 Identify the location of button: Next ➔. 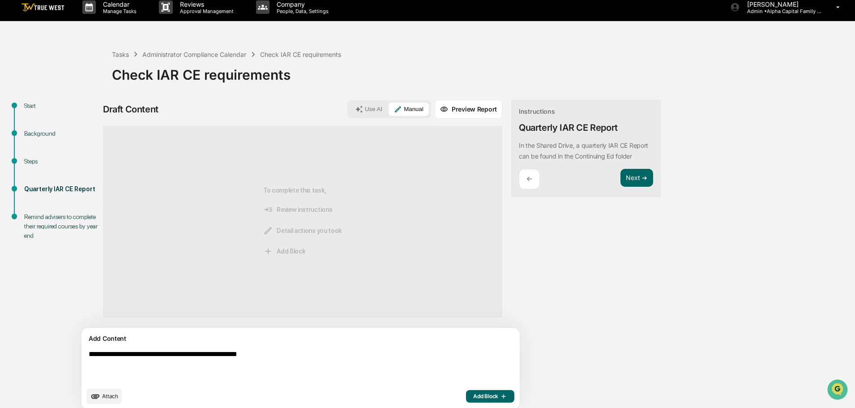
(636, 178).